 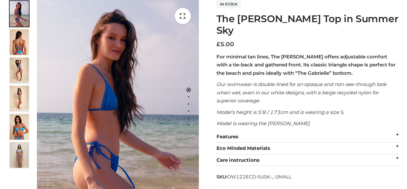 I want to click on img: 1.Alex-top_SS-1_4464b1e7-c2c9-4e4b-a62c-58381cd673c0-1.jpg, so click(x=19, y=14).